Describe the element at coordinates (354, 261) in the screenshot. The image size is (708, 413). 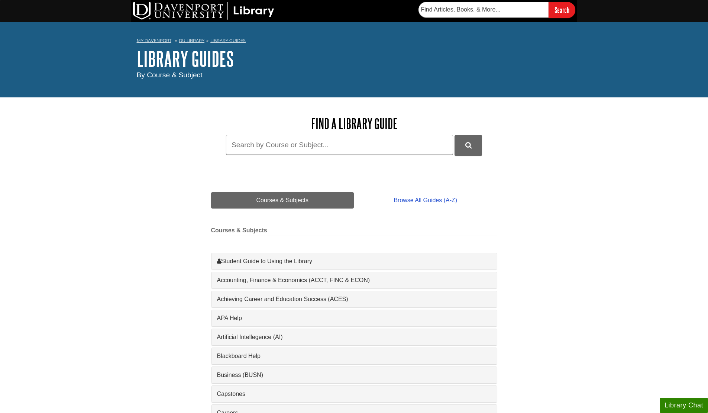
I see `div: Student Guide to Using the Library` at that location.